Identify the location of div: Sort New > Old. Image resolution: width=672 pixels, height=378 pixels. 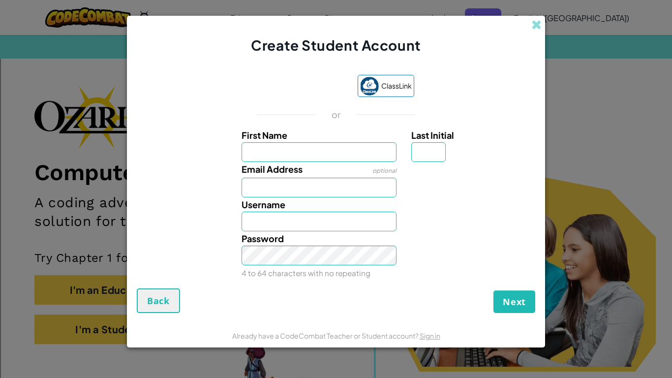
(336, 36).